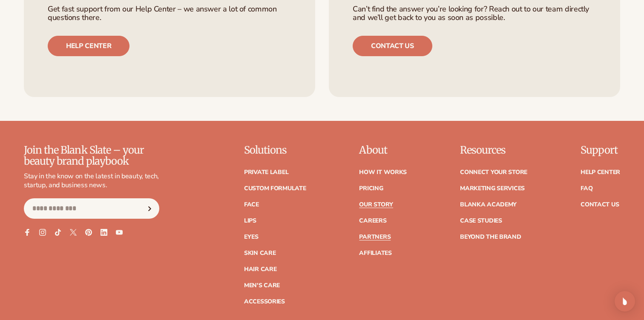 Image resolution: width=644 pixels, height=320 pixels. I want to click on a: FAQ, so click(586, 189).